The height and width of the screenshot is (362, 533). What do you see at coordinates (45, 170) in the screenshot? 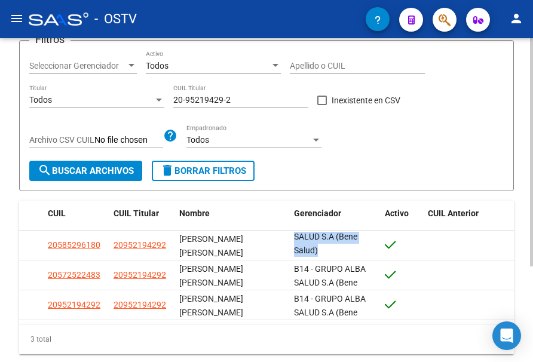
I see `mat-icon: search` at bounding box center [45, 170].